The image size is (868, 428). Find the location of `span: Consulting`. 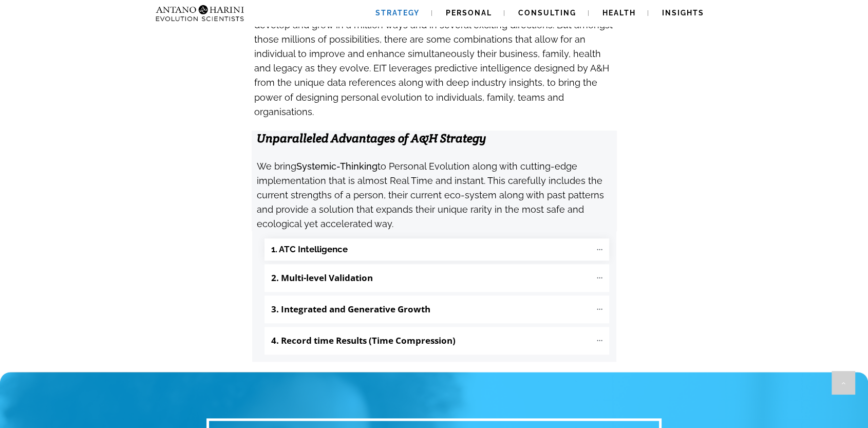

span: Consulting is located at coordinates (547, 13).